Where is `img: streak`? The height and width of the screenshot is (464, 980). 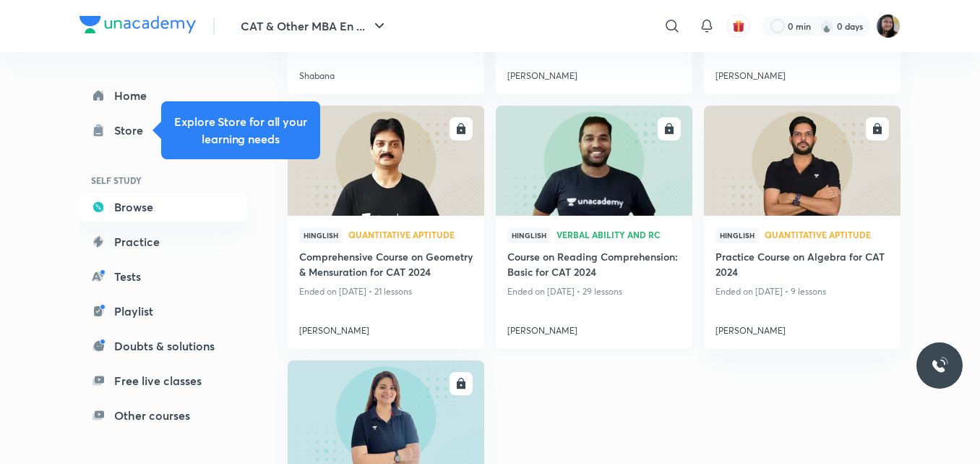
img: streak is located at coordinates (827, 26).